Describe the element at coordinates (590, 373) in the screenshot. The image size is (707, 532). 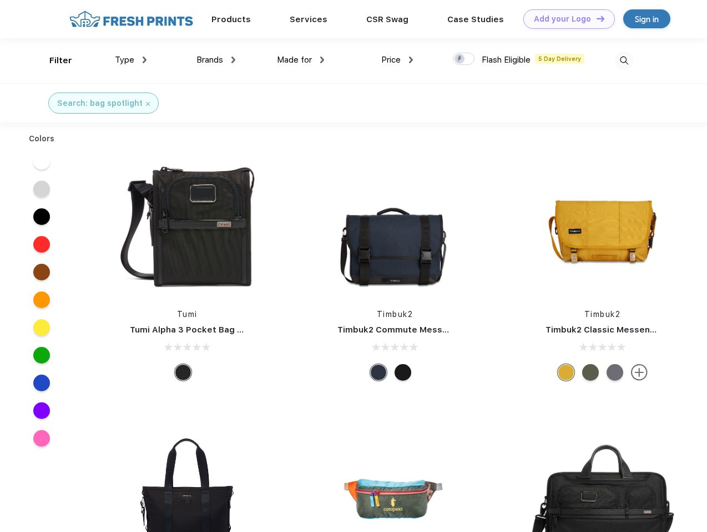
I see `div: Eco Army` at that location.